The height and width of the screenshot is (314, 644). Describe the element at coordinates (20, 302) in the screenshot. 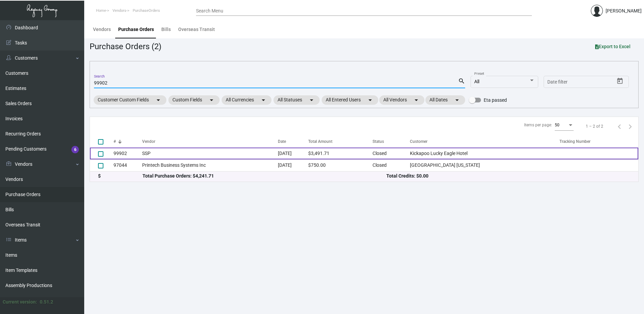

I see `div: Current version:` at that location.